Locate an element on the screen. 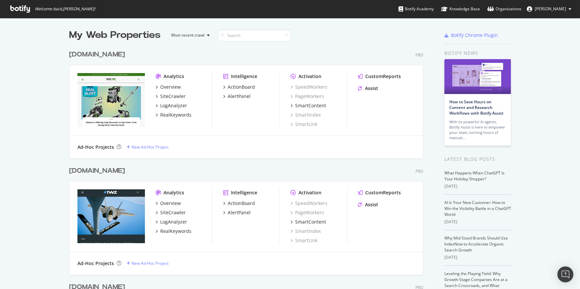  a: AI Is Your New Customer: How to Win the Visibility Battle in a ChatGPT World is located at coordinates (478, 208).